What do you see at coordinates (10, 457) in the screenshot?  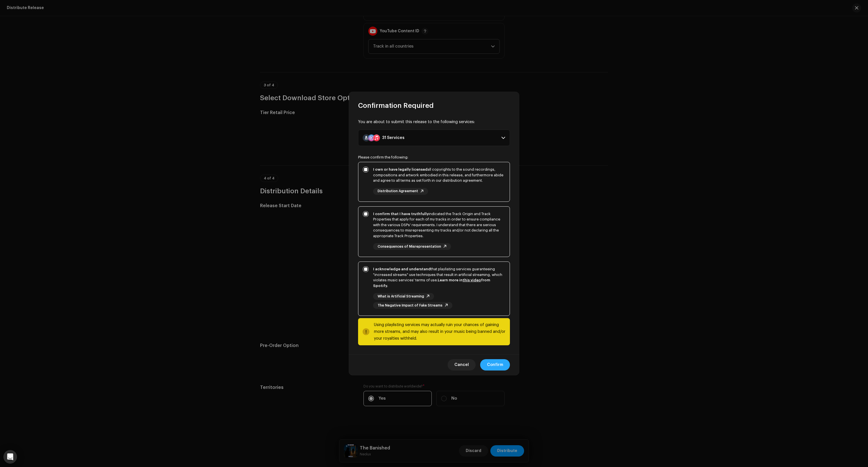 I see `div: Open Intercom Messenger` at bounding box center [10, 457].